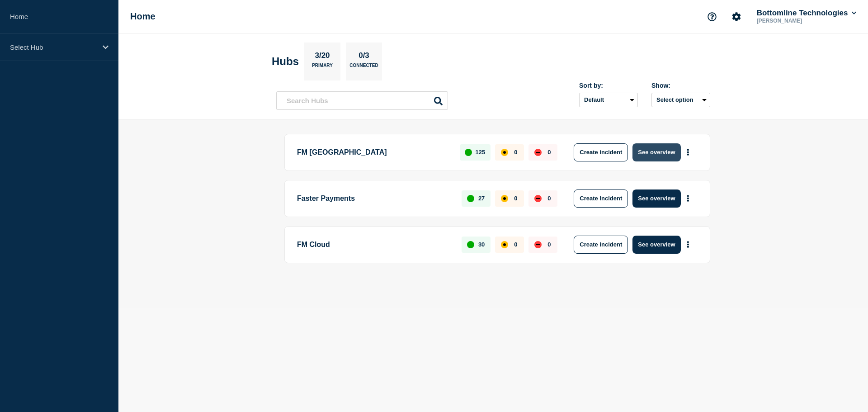 This screenshot has width=868, height=412. I want to click on p: 27, so click(482, 198).